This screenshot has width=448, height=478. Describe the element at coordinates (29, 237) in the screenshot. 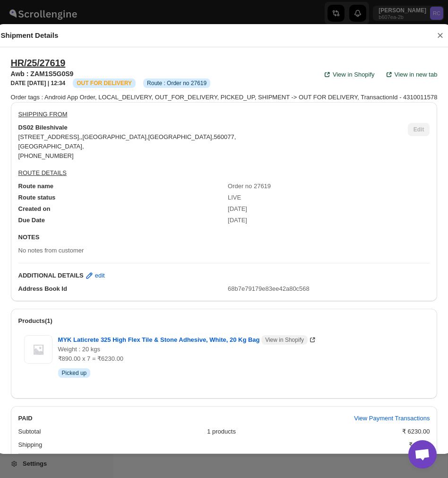

I see `b: NOTES` at that location.